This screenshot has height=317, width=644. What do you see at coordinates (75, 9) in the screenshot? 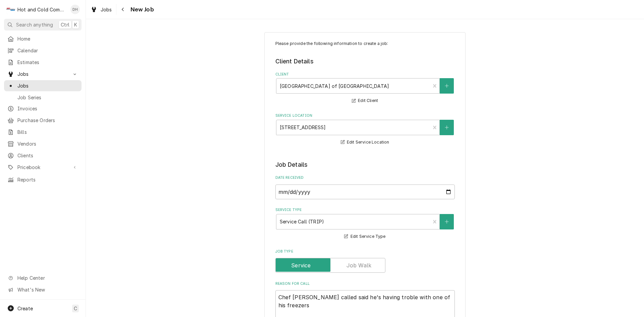
I see `div: Daryl Harris's Avatar` at bounding box center [75, 9].